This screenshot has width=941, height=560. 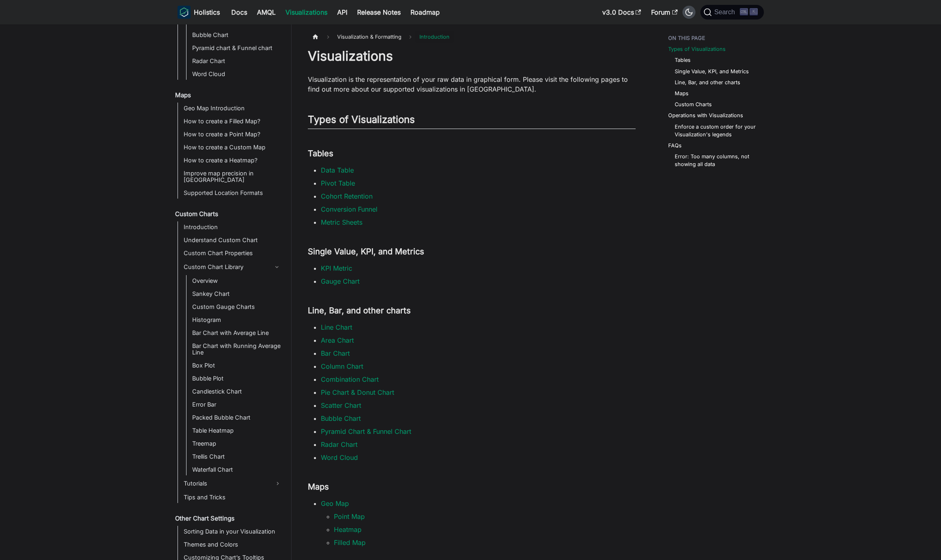 I want to click on h3: Single Value, KPI, and Metrics, so click(x=471, y=251).